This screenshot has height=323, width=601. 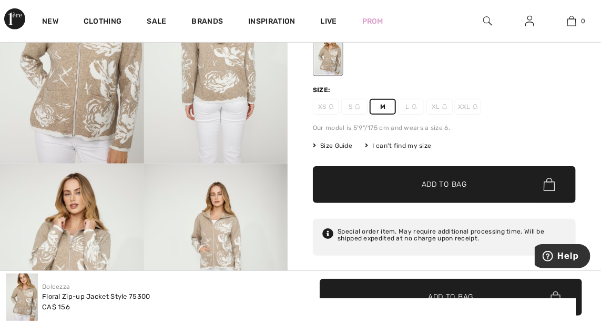 What do you see at coordinates (372, 21) in the screenshot?
I see `a: Prom` at bounding box center [372, 21].